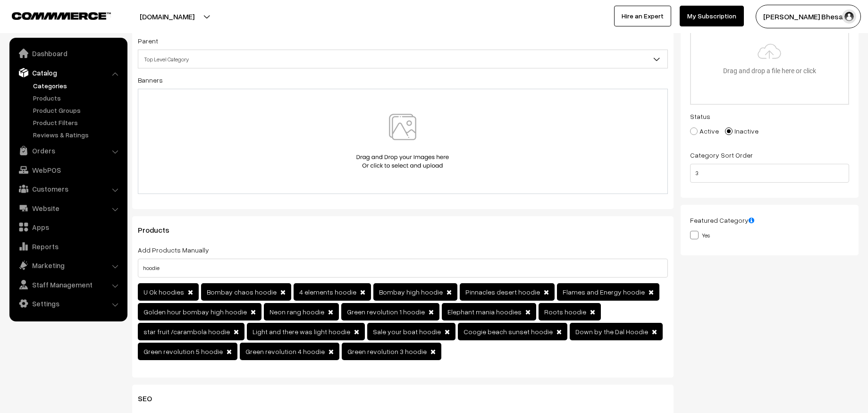 The height and width of the screenshot is (413, 868). Describe the element at coordinates (159, 230) in the screenshot. I see `span: Products` at that location.